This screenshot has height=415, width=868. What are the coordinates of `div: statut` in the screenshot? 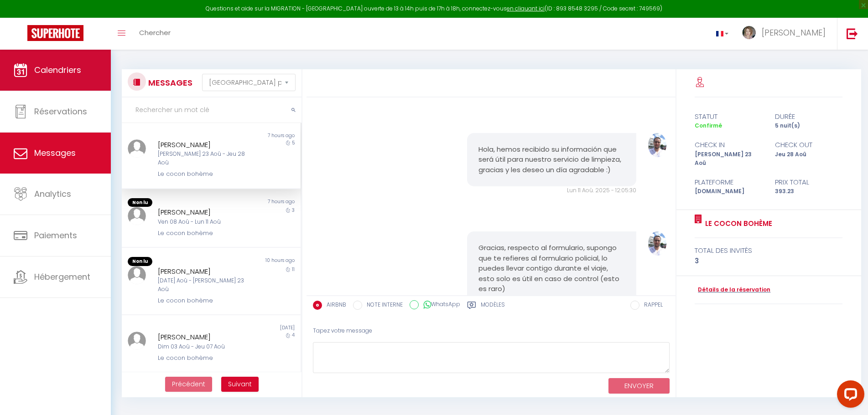 It's located at (728, 117).